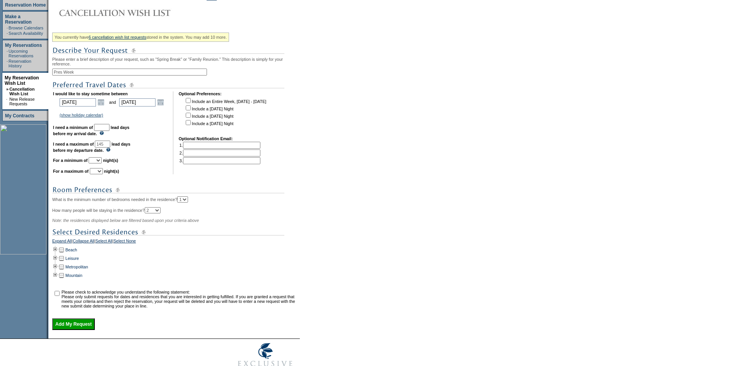 This screenshot has width=737, height=366. What do you see at coordinates (23, 45) in the screenshot?
I see `a: My Reservations` at bounding box center [23, 45].